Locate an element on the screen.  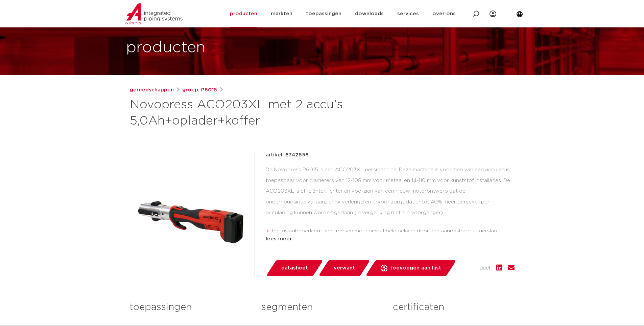
h1: producten is located at coordinates (166, 48).